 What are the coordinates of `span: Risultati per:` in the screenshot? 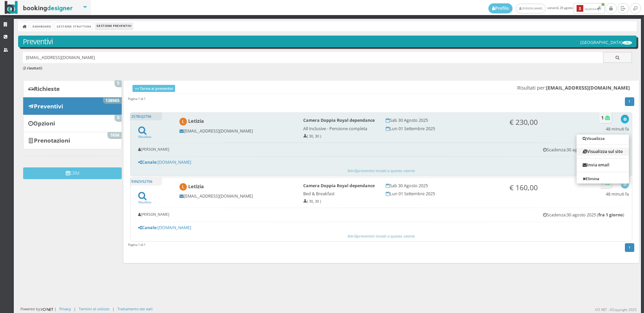 It's located at (574, 88).